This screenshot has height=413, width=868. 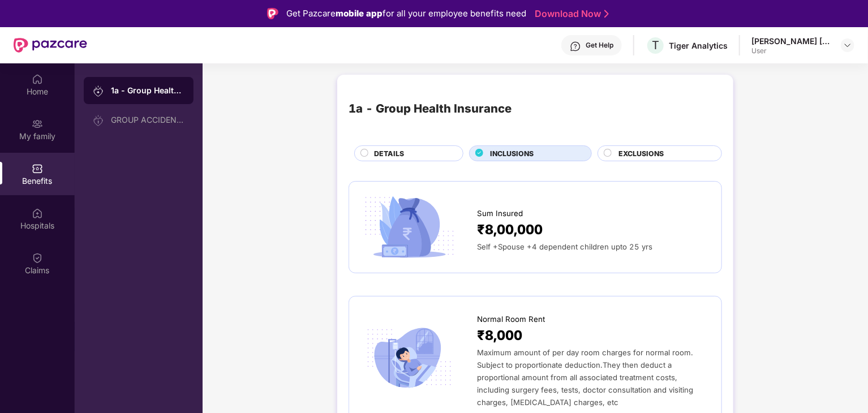 I want to click on div: User, so click(x=791, y=51).